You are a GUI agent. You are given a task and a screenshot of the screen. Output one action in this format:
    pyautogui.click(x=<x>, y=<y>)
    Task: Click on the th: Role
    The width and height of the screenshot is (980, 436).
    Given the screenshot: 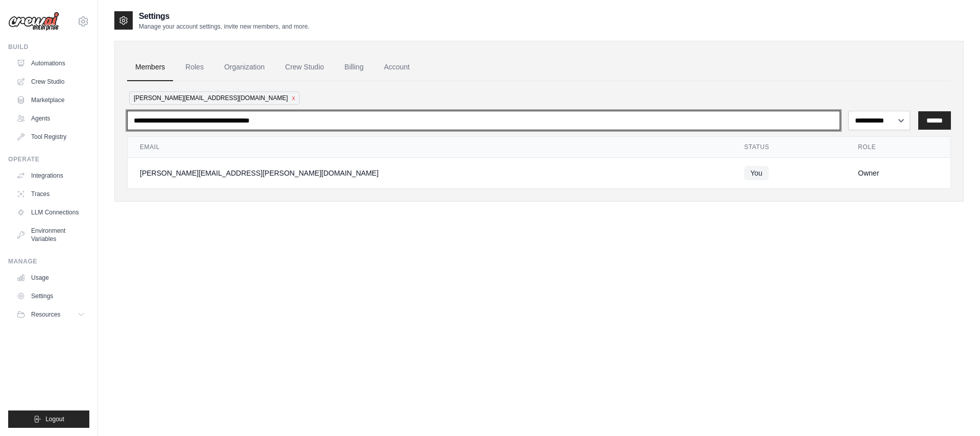 What is the action you would take?
    pyautogui.click(x=898, y=147)
    